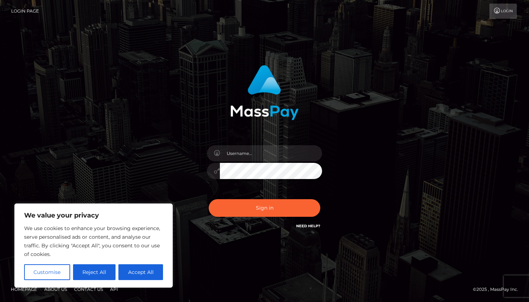 The width and height of the screenshot is (529, 302). What do you see at coordinates (265, 93) in the screenshot?
I see `img: MassPay Login` at bounding box center [265, 93].